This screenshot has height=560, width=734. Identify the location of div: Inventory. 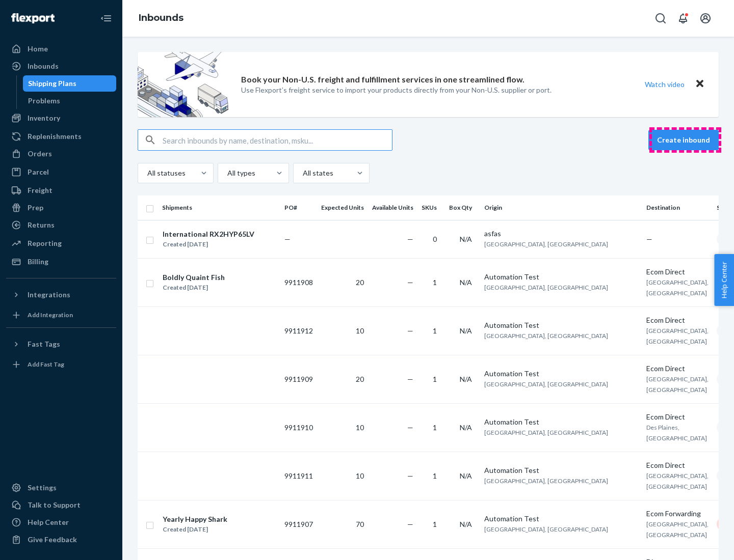
(44, 118).